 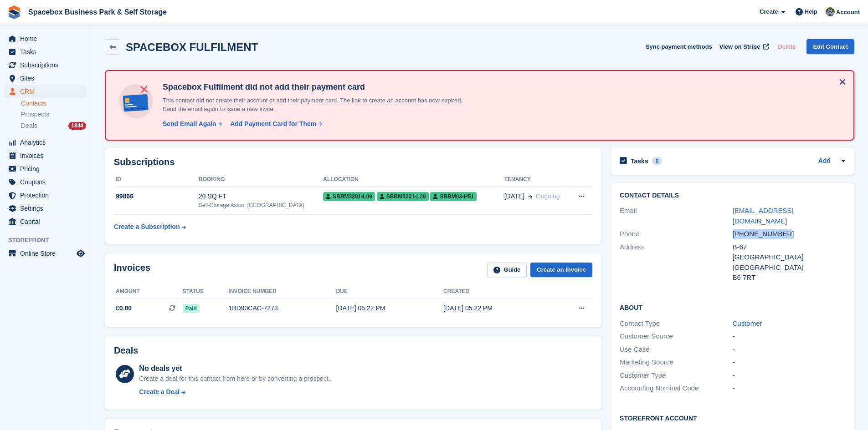 I want to click on span: Prospects, so click(x=35, y=114).